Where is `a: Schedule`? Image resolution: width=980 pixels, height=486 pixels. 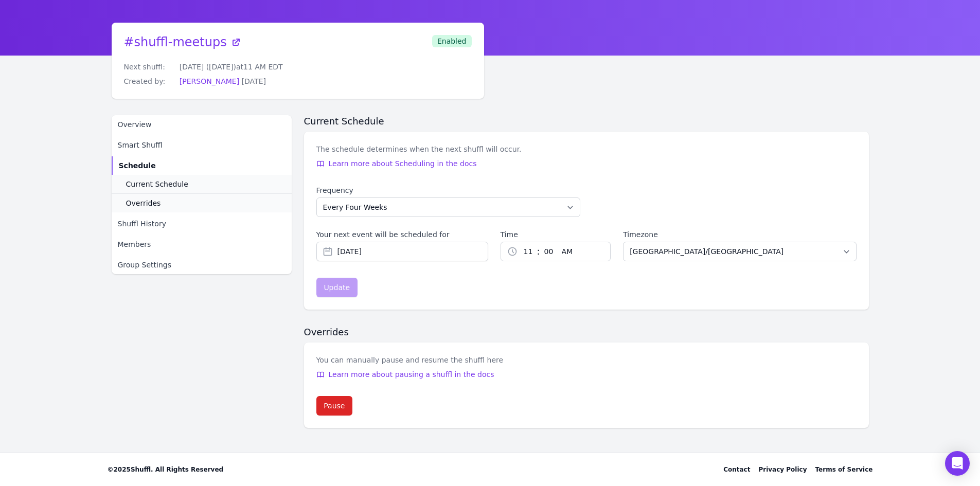 a: Schedule is located at coordinates (202, 165).